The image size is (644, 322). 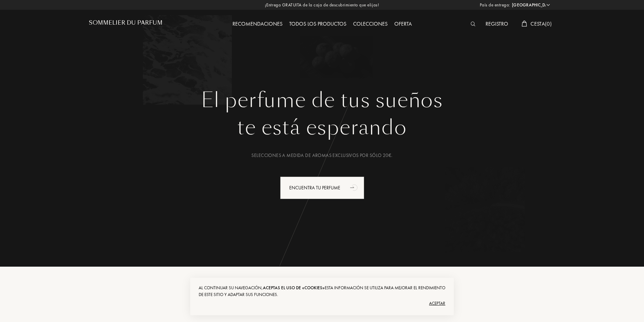 I want to click on div: Oferta, so click(x=403, y=24).